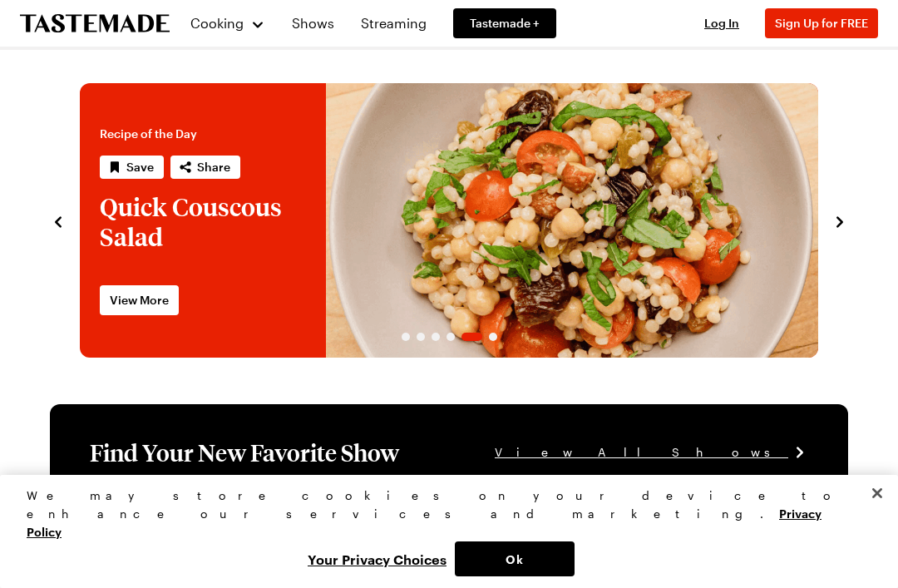  What do you see at coordinates (59, 220) in the screenshot?
I see `button: navigate to previous item` at bounding box center [59, 220].